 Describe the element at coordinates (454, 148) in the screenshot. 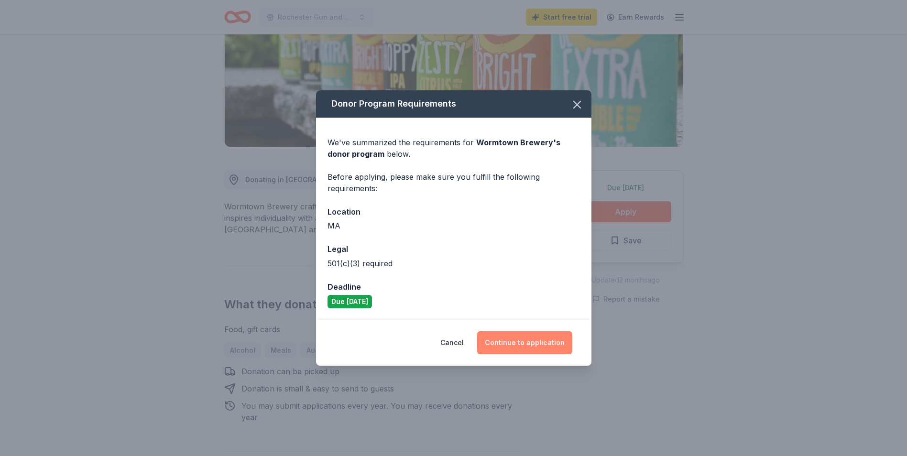

I see `div: We've summarized the requirements for below.` at that location.